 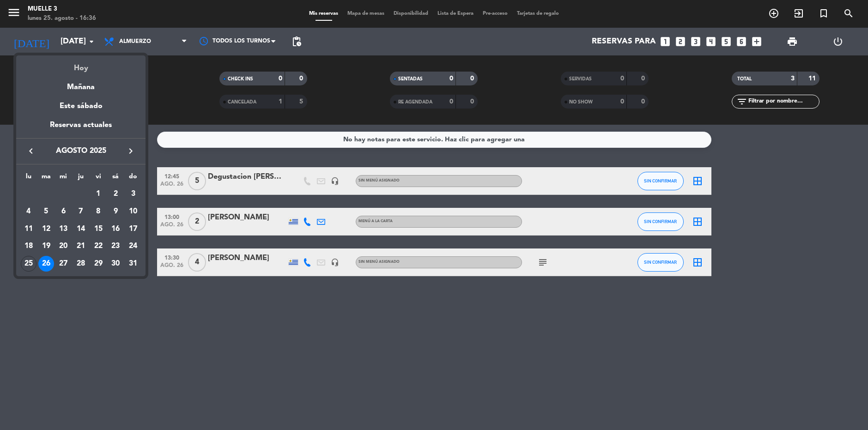 I want to click on span: agosto 2025, so click(x=81, y=151).